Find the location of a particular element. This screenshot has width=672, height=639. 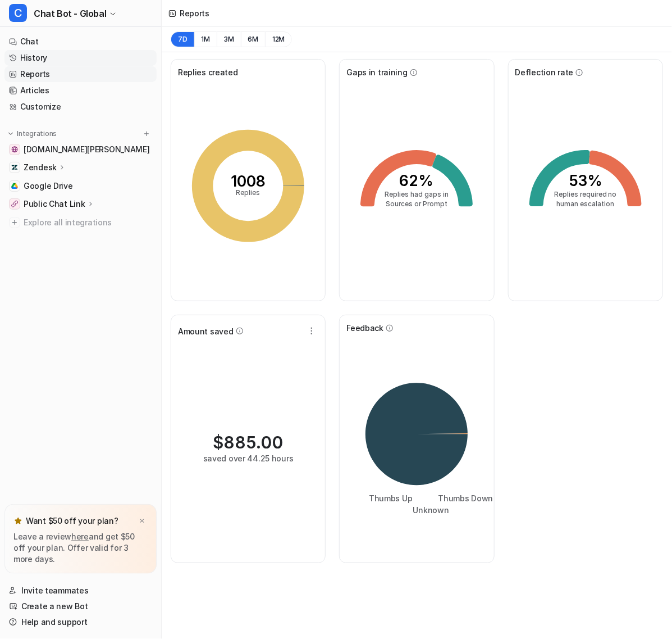

tspan: Replies had gaps in is located at coordinates (417, 195).